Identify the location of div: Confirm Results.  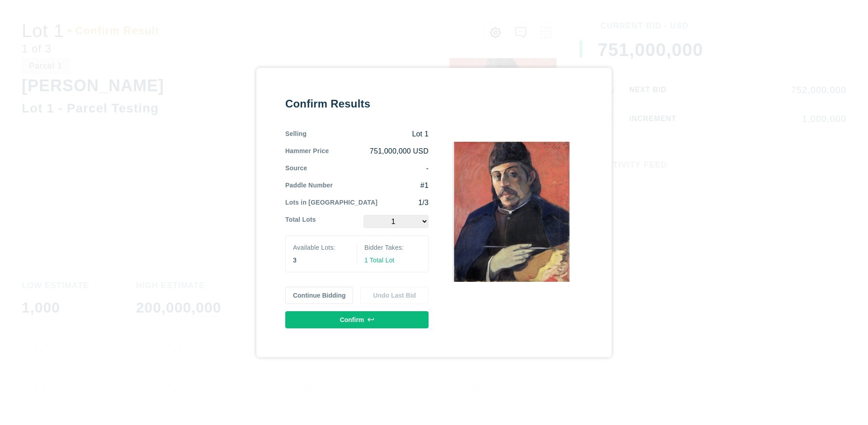
(357, 104).